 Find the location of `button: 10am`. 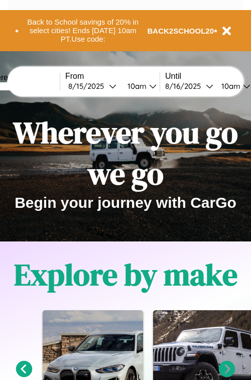

button: 10am is located at coordinates (139, 86).